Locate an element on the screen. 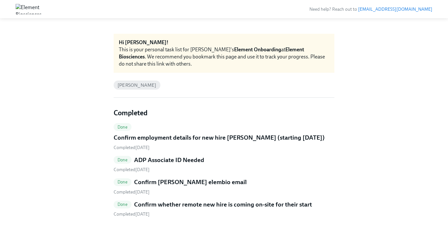  h4: Completed is located at coordinates (224, 113).